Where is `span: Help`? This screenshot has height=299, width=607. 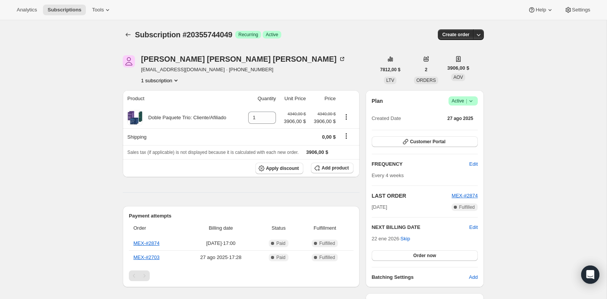
span: Help is located at coordinates (541, 10).